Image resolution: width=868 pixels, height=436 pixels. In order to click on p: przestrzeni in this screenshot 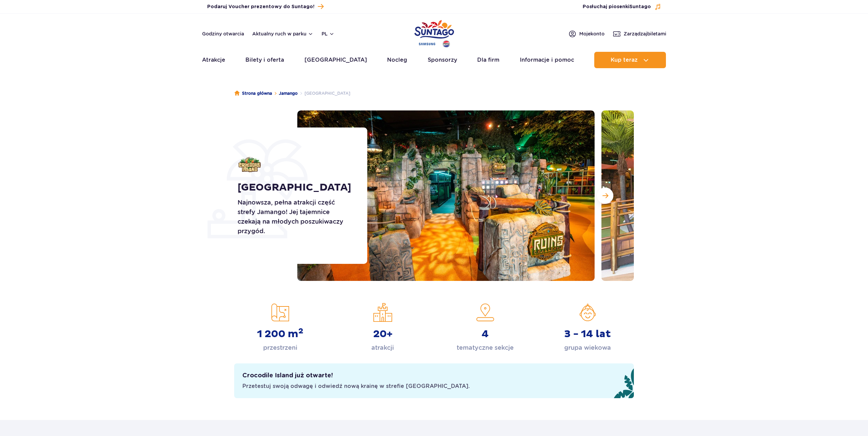, I will do `click(280, 348)`.